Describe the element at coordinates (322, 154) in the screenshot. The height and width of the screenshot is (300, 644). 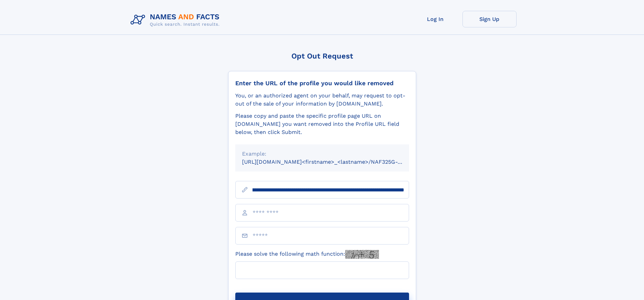
I see `div: Example:` at that location.